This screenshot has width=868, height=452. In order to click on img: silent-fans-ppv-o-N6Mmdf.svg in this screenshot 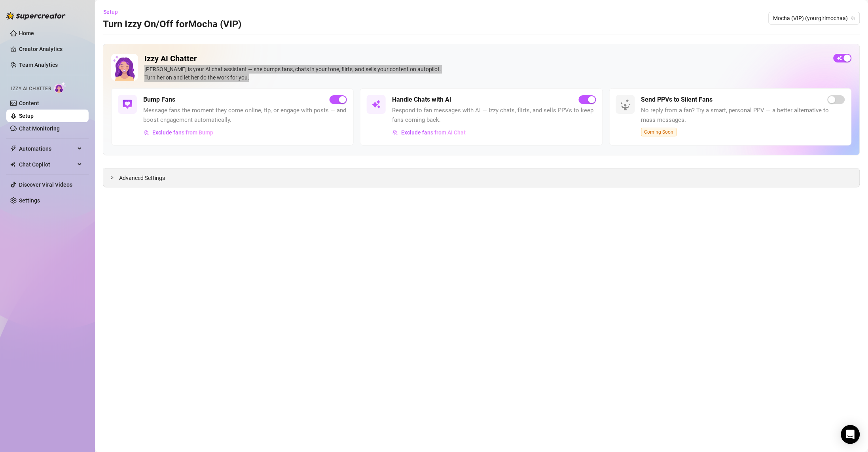, I will do `click(627, 105)`.